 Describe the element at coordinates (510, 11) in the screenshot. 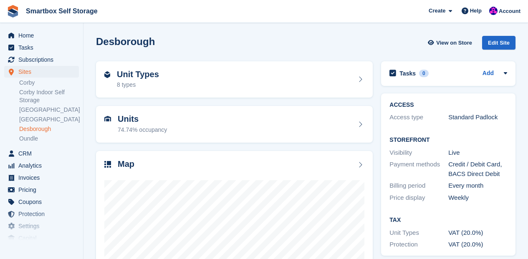

I see `span: Account` at that location.